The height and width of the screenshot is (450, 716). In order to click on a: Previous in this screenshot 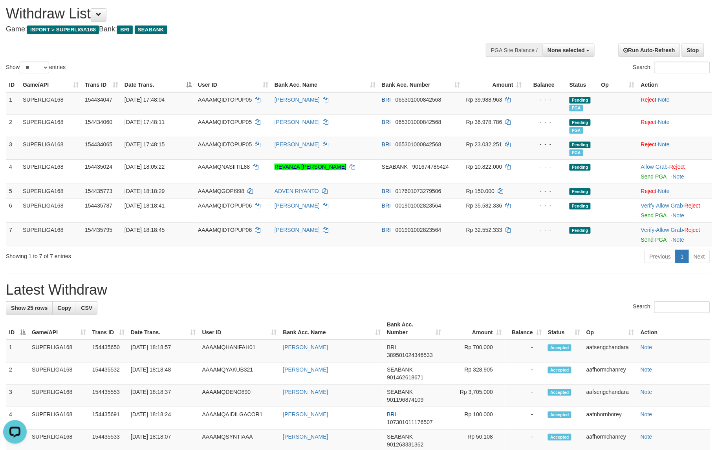, I will do `click(660, 257)`.